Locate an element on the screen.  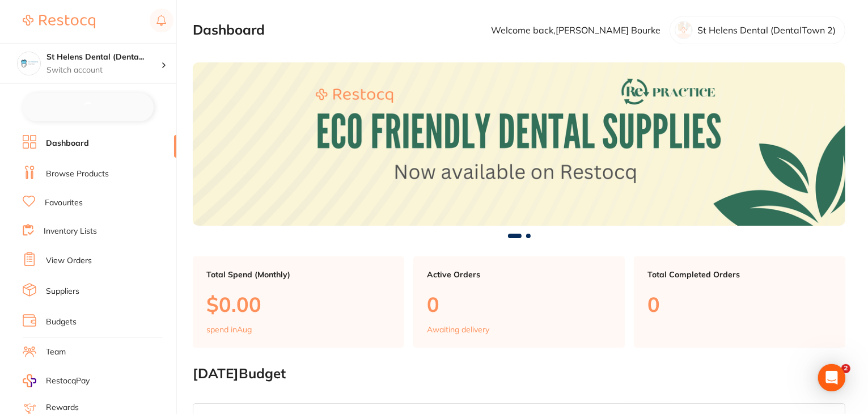
img: St Helens Dental (DentalTown 2) is located at coordinates (29, 64).